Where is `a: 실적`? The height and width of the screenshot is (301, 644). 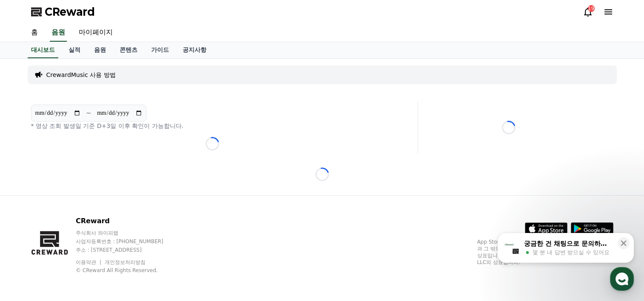
a: 실적 is located at coordinates (75, 50).